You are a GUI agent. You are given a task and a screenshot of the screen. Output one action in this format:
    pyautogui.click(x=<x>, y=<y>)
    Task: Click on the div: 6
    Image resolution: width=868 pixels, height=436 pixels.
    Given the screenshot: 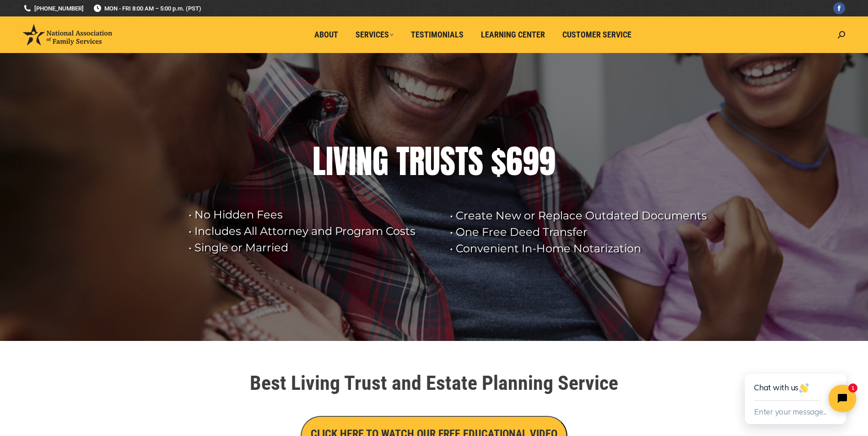 What is the action you would take?
    pyautogui.click(x=514, y=161)
    